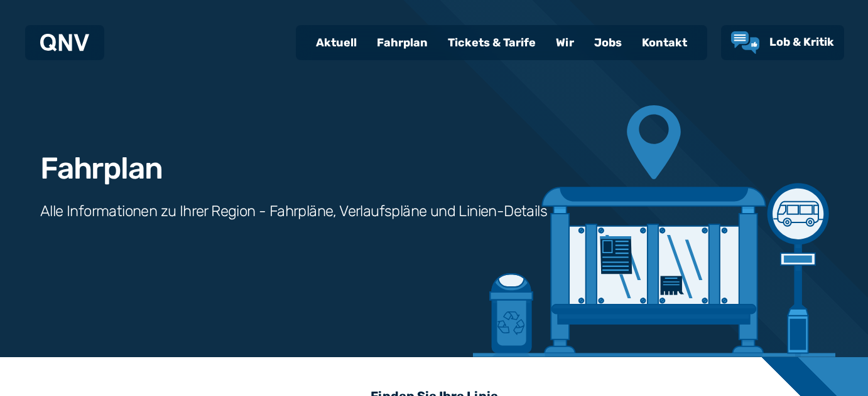 The height and width of the screenshot is (396, 868). What do you see at coordinates (336, 42) in the screenshot?
I see `div: Aktuell` at bounding box center [336, 42].